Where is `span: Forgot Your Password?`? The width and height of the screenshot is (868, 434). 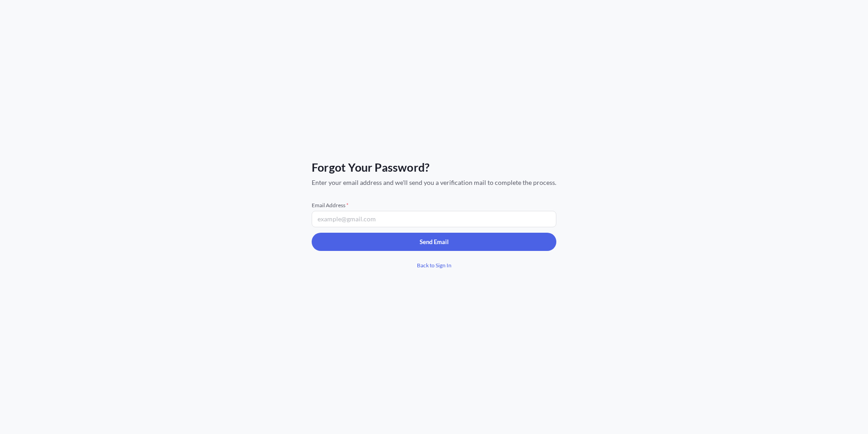
span: Forgot Your Password? is located at coordinates (434, 167).